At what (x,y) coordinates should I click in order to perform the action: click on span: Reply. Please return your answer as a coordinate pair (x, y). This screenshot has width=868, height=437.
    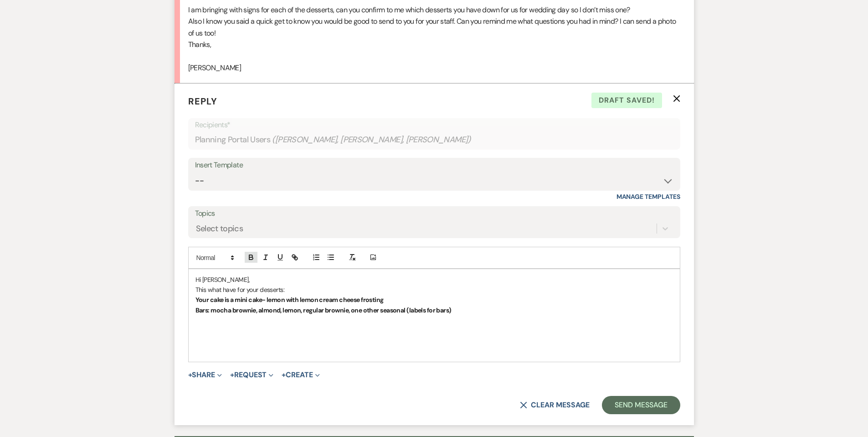
    Looking at the image, I should click on (203, 101).